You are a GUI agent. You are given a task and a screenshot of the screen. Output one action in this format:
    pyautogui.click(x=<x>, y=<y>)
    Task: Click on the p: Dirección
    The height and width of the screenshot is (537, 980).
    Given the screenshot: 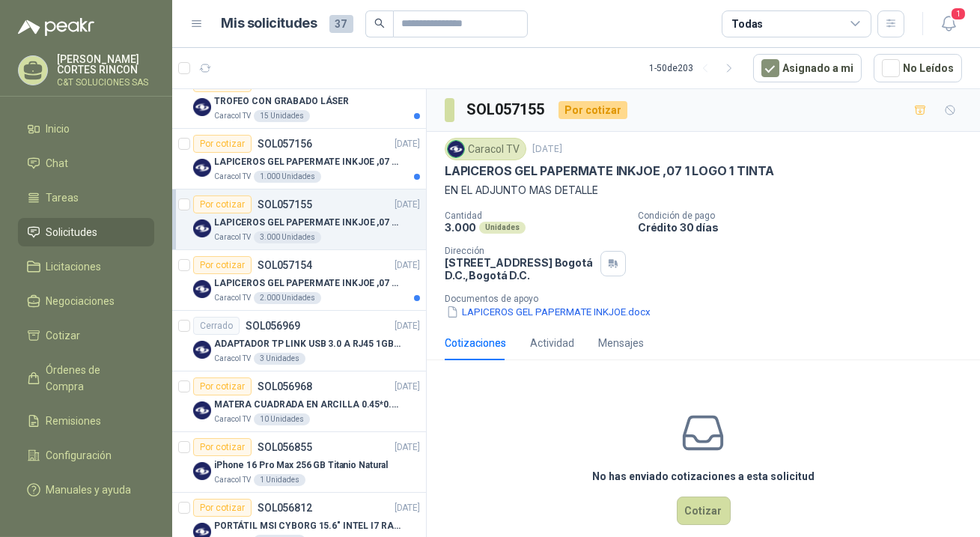 What is the action you would take?
    pyautogui.click(x=520, y=251)
    